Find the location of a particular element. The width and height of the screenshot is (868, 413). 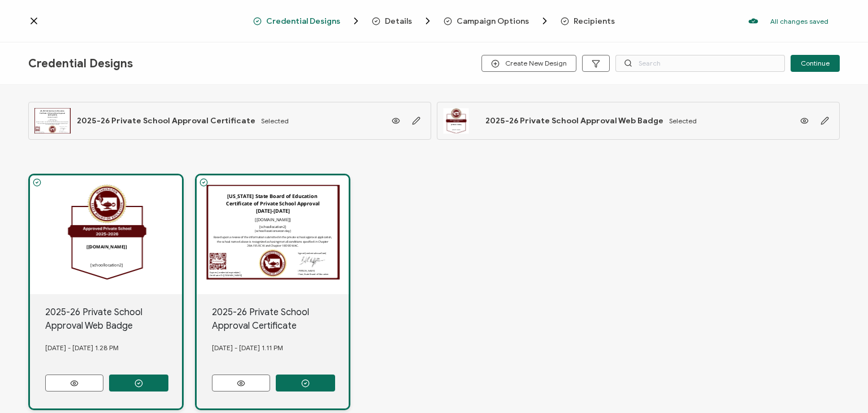

span: Create New Design is located at coordinates (529, 63).